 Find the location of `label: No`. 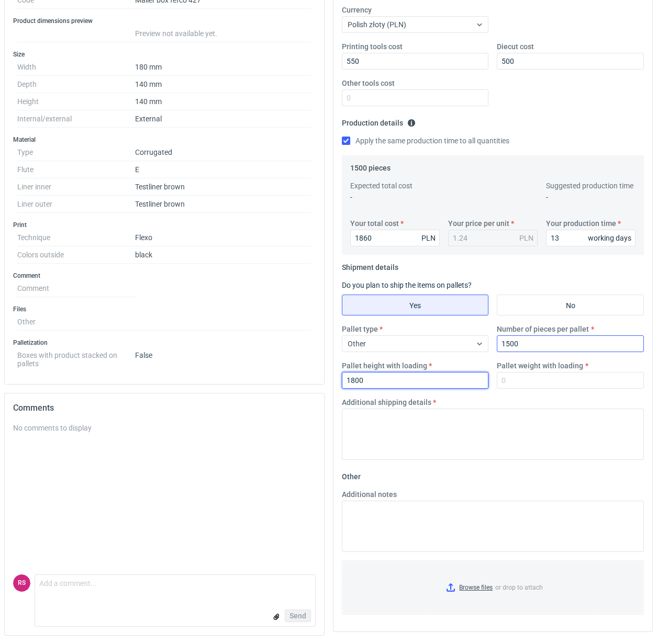

label: No is located at coordinates (570, 305).